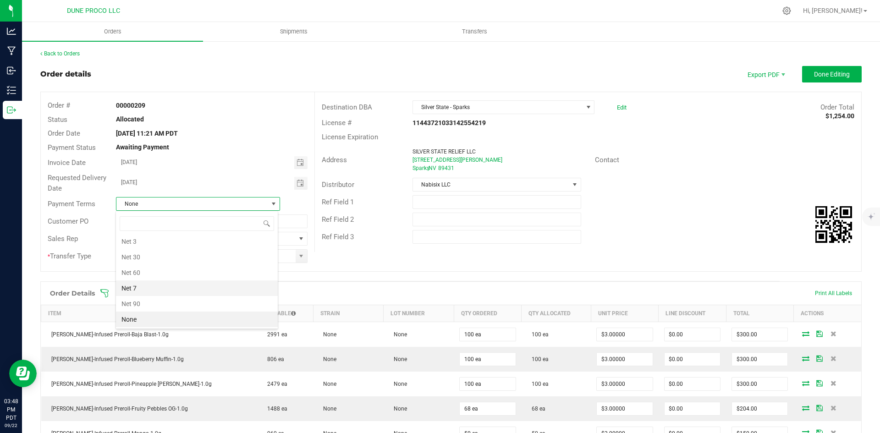  I want to click on span: 2991 ea, so click(275, 334).